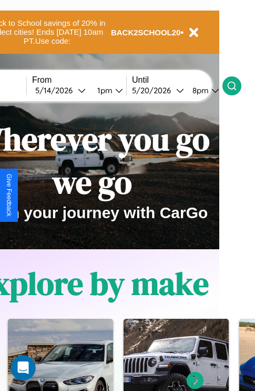 This screenshot has width=255, height=391. Describe the element at coordinates (177, 80) in the screenshot. I see `label: Until` at that location.